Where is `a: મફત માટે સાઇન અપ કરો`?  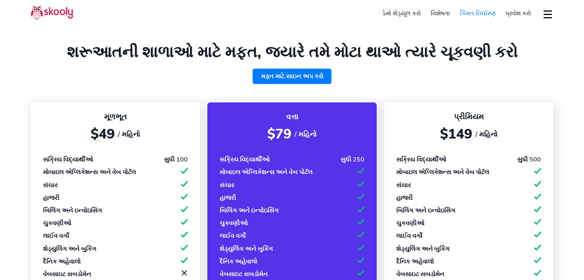 a: મફત માટે સાઇન અપ કરો is located at coordinates (292, 76).